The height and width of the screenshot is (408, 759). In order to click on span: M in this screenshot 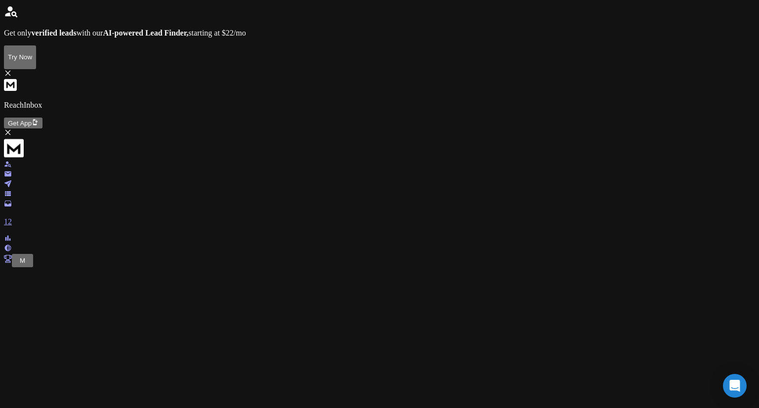, I will do `click(22, 260)`.